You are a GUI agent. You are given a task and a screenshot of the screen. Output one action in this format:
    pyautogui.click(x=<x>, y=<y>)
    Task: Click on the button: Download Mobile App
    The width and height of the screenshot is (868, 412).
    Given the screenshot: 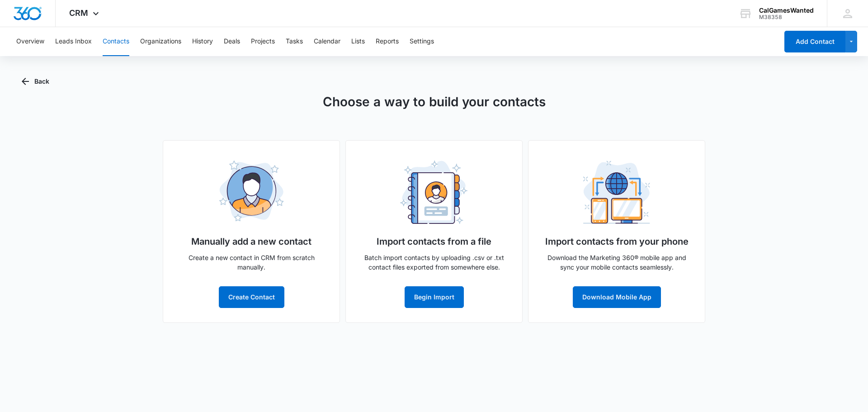 What is the action you would take?
    pyautogui.click(x=616, y=297)
    